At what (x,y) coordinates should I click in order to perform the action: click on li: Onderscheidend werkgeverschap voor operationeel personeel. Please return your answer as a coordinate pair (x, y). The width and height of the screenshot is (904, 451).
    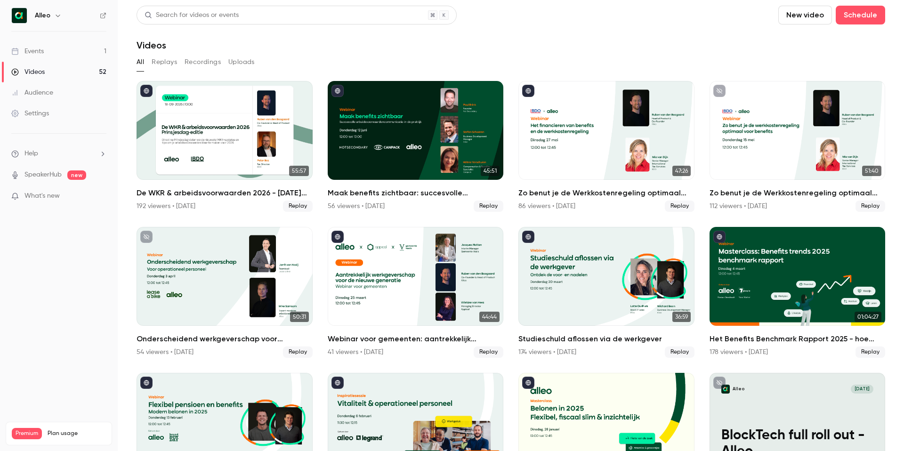
    Looking at the image, I should click on (225, 292).